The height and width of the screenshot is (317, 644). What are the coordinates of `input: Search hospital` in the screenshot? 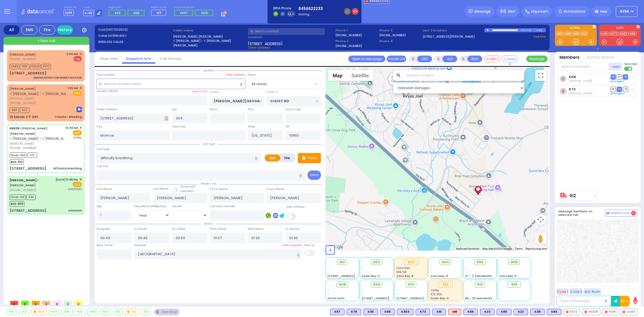 It's located at (218, 254).